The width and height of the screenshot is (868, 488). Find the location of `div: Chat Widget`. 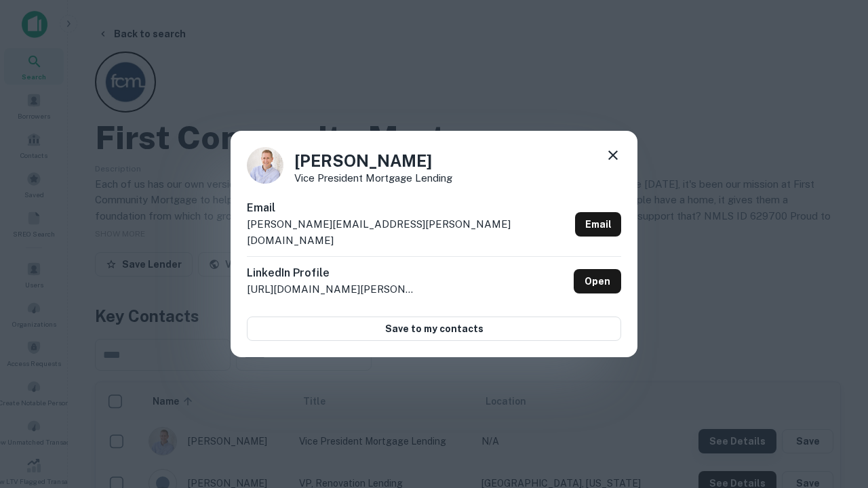

div: Chat Widget is located at coordinates (834, 369).